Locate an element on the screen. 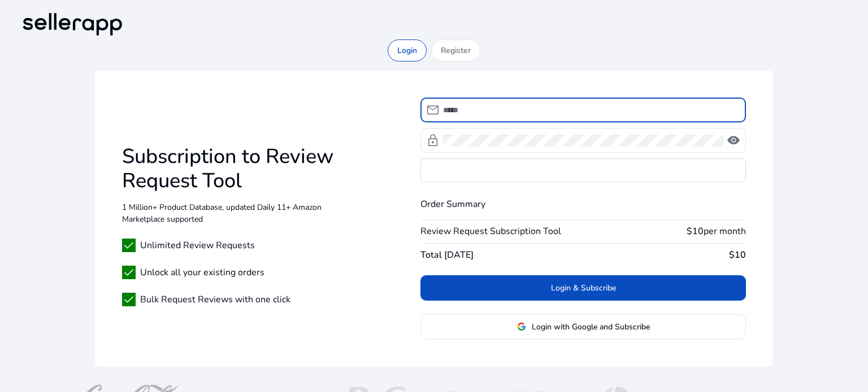 The width and height of the screenshot is (868, 392). span: Login with Google and Subscribe is located at coordinates (591, 327).